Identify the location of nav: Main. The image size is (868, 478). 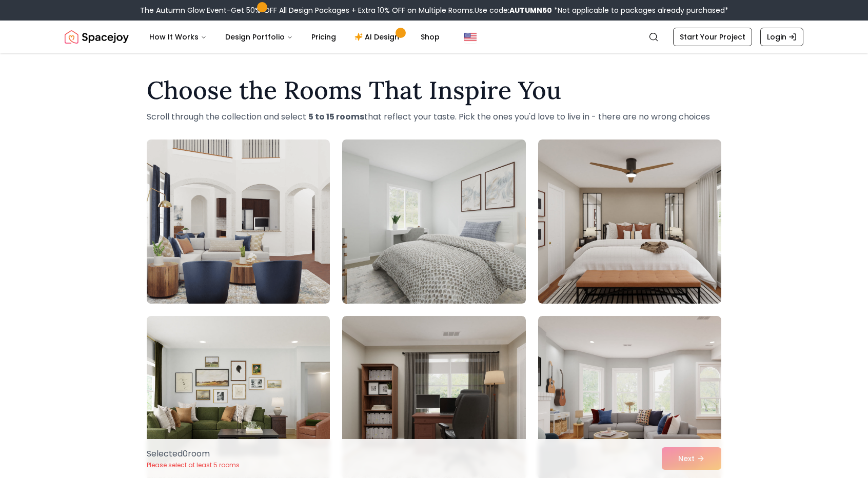
(294, 36).